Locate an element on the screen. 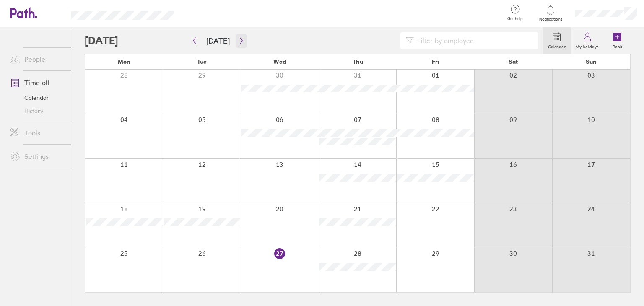 The height and width of the screenshot is (306, 644). span: Thu is located at coordinates (358, 62).